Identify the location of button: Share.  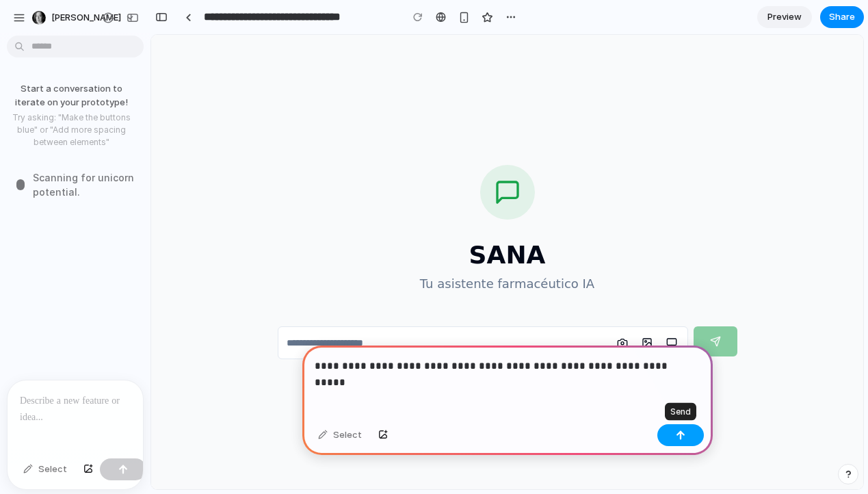
(842, 17).